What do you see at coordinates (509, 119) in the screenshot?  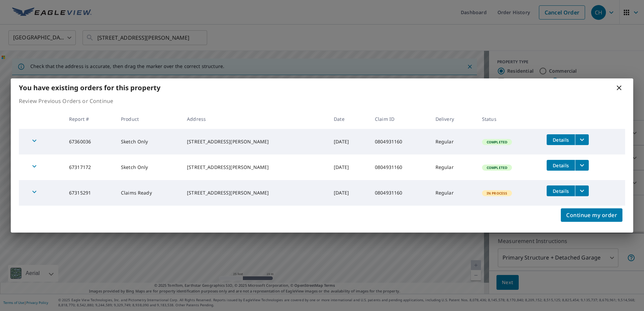 I see `th: Status` at bounding box center [509, 119].